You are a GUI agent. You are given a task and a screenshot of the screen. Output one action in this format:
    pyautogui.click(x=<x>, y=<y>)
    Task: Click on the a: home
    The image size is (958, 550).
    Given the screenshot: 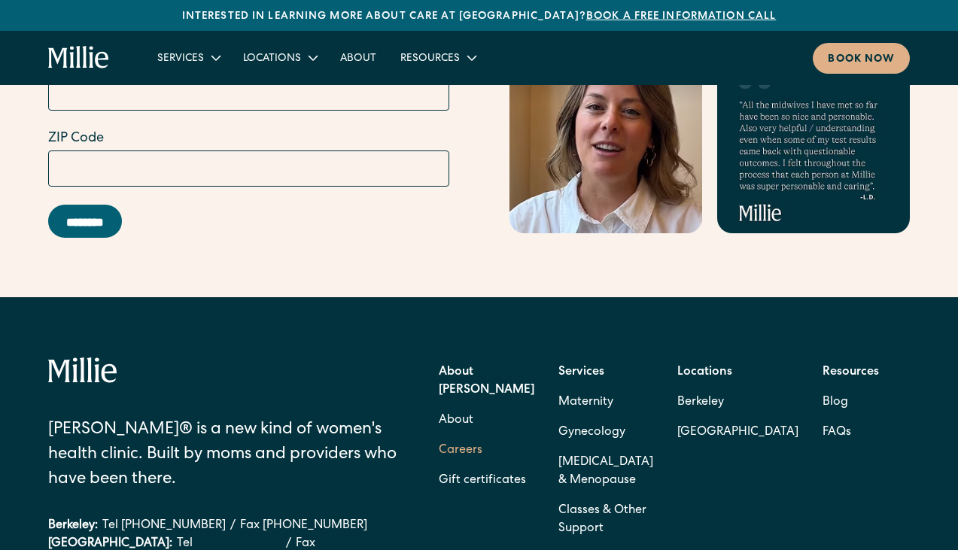 What is the action you would take?
    pyautogui.click(x=79, y=58)
    